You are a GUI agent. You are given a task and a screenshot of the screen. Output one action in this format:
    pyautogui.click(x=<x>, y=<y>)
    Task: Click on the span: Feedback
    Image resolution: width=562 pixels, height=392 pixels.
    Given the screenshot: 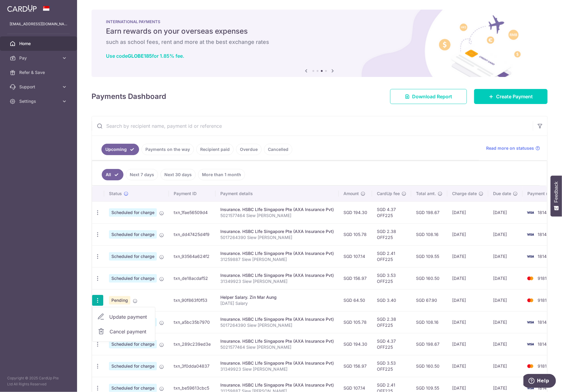 What is the action you would take?
    pyautogui.click(x=556, y=192)
    